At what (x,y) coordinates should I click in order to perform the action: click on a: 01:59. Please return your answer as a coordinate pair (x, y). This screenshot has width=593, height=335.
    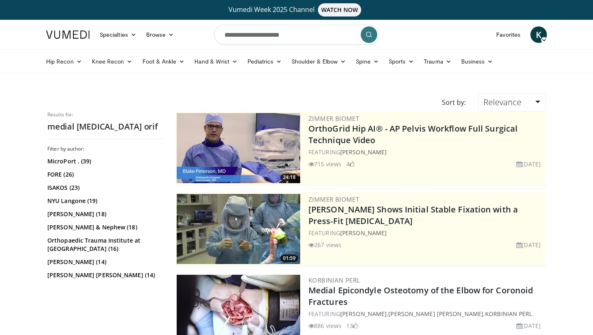
    Looking at the image, I should click on (239, 229).